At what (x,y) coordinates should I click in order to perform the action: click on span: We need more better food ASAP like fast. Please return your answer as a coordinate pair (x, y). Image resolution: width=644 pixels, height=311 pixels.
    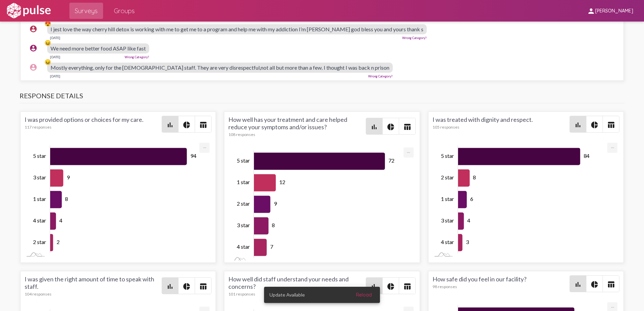
    Looking at the image, I should click on (98, 48).